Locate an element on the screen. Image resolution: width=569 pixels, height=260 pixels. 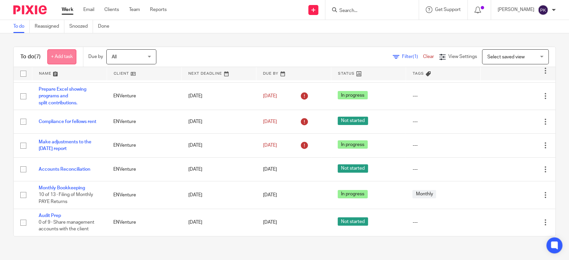
span: Monthly is located at coordinates (424, 194).